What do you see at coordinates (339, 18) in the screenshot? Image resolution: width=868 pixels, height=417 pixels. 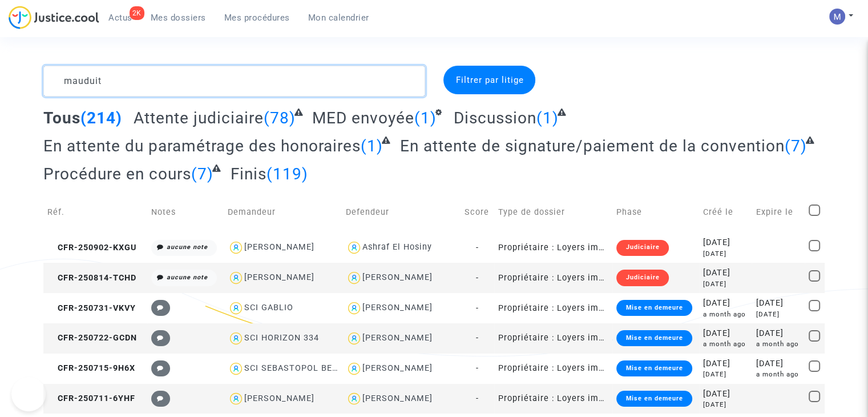 I see `span: Mon calendrier` at bounding box center [339, 18].